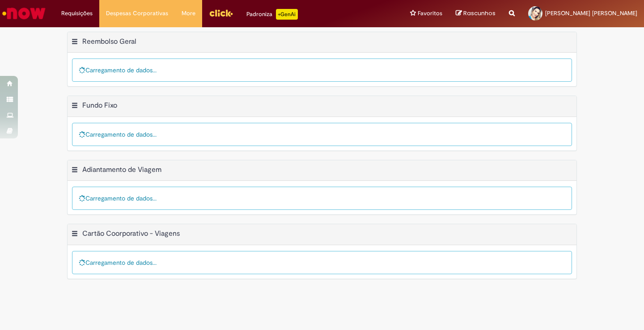 The width and height of the screenshot is (644, 330). I want to click on span: Favoritos, so click(430, 14).